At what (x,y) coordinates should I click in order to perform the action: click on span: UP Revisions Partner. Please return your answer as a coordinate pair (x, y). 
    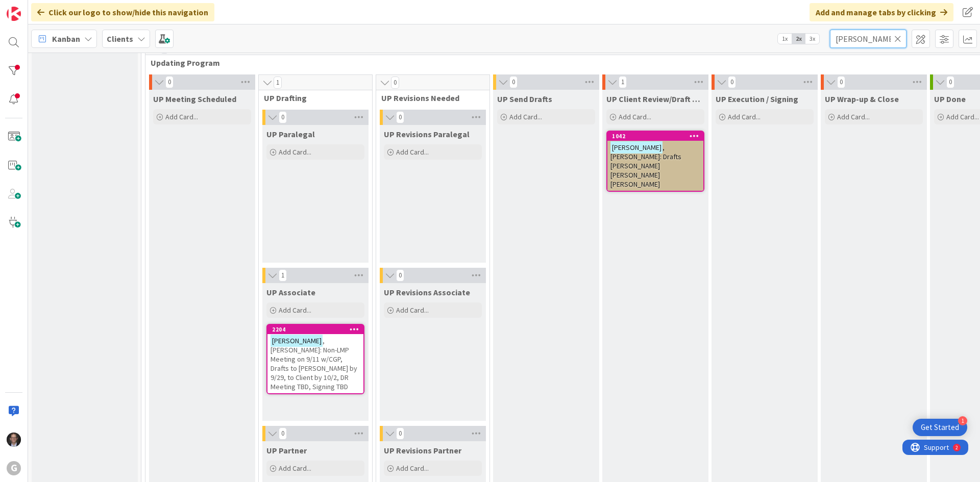
    Looking at the image, I should click on (422, 450).